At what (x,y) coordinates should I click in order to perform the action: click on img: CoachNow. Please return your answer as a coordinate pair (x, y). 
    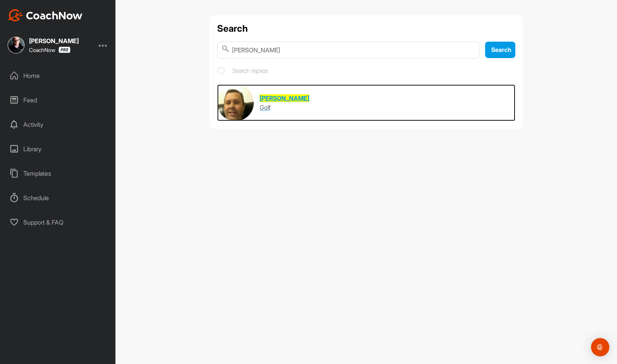
    Looking at the image, I should click on (45, 15).